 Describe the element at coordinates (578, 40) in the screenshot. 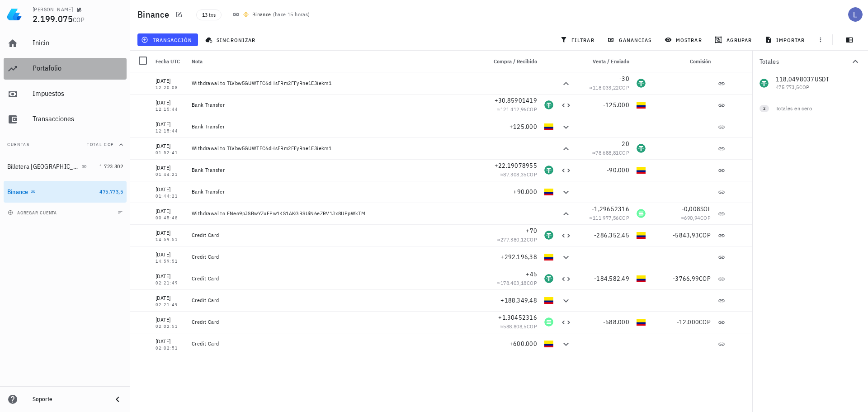

I see `button: filtrar` at that location.